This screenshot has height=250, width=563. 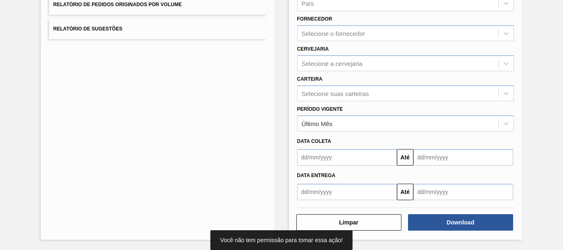 I want to click on span: Você não tem permissão para tomar essa ação!, so click(x=281, y=240).